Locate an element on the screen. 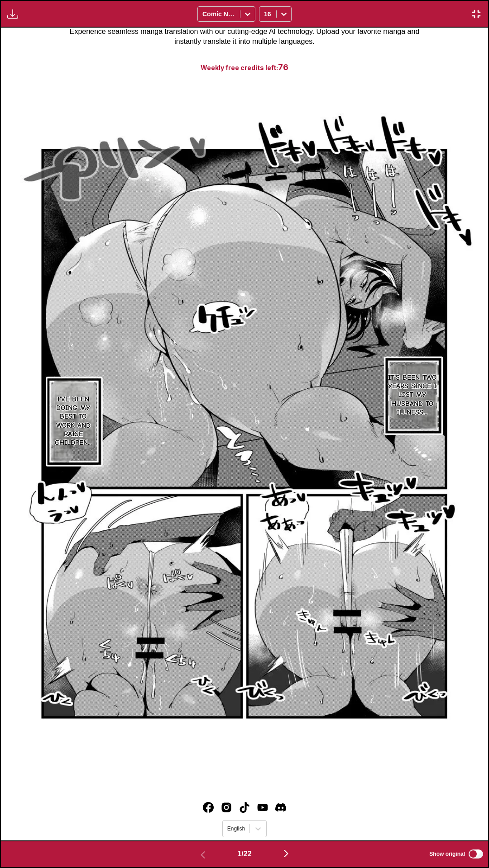 This screenshot has height=868, width=489. input: Show original is located at coordinates (476, 854).